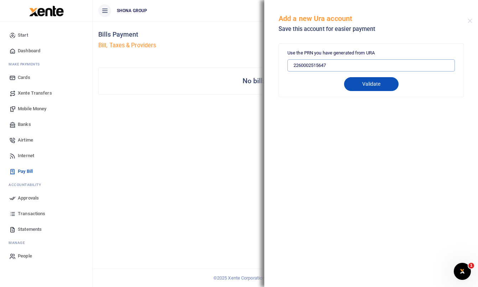  What do you see at coordinates (373, 29) in the screenshot?
I see `h5: Save this account for easier payment` at bounding box center [373, 29].